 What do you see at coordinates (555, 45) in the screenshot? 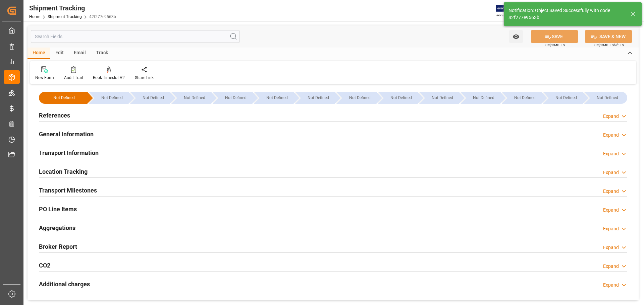
I see `span: Ctrl/CMD + S` at bounding box center [555, 45].